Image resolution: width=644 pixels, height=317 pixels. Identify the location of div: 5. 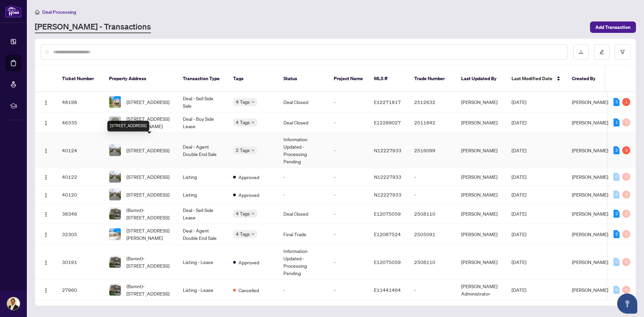
(617, 102).